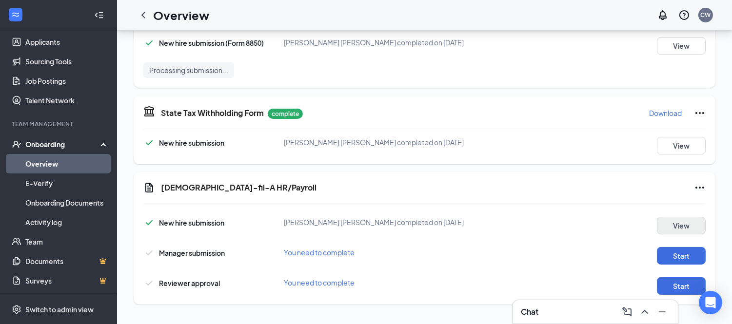  What do you see at coordinates (149, 188) in the screenshot?
I see `svg: Document` at bounding box center [149, 188].